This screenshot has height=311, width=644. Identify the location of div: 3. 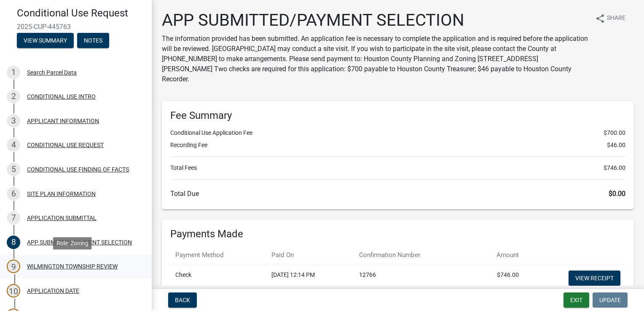
(14, 121).